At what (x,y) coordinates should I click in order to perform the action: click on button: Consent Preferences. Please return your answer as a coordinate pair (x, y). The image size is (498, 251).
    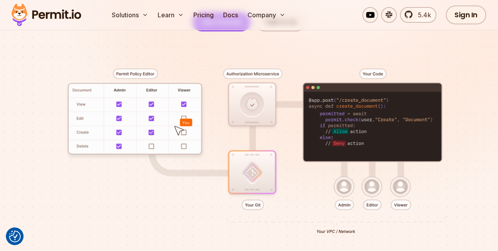
    Looking at the image, I should click on (15, 236).